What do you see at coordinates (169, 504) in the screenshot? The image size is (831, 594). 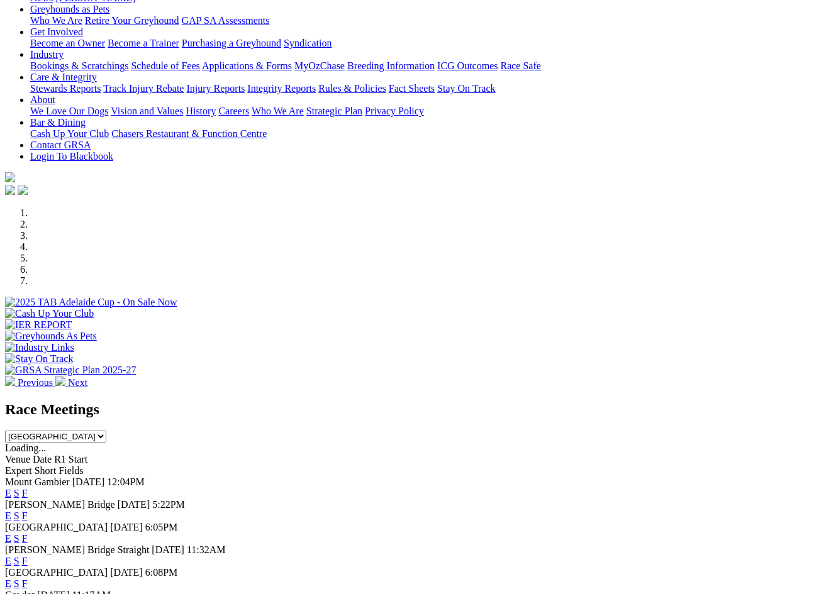 I see `span: 5:22PM` at bounding box center [169, 504].